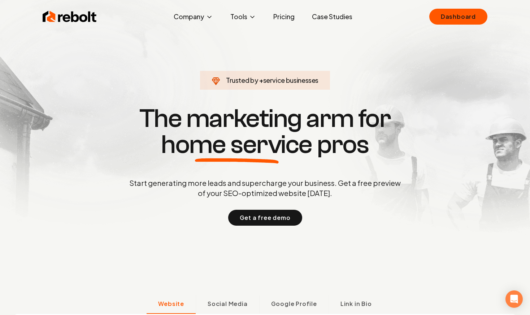 Image resolution: width=530 pixels, height=315 pixels. I want to click on div: Open Intercom Messenger, so click(514, 299).